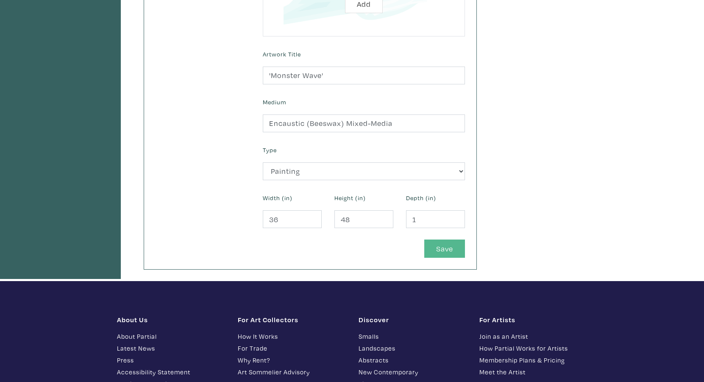  What do you see at coordinates (171, 336) in the screenshot?
I see `a: About Partial` at bounding box center [171, 336].